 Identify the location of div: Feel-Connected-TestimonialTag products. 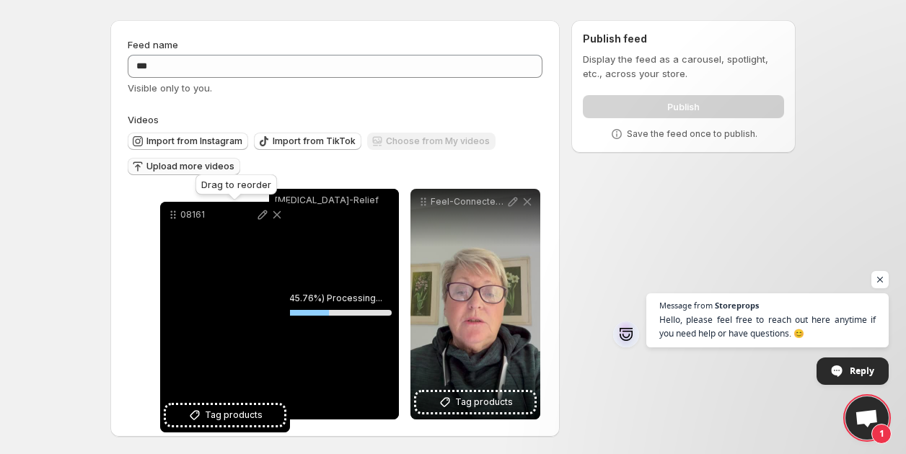
(475, 304).